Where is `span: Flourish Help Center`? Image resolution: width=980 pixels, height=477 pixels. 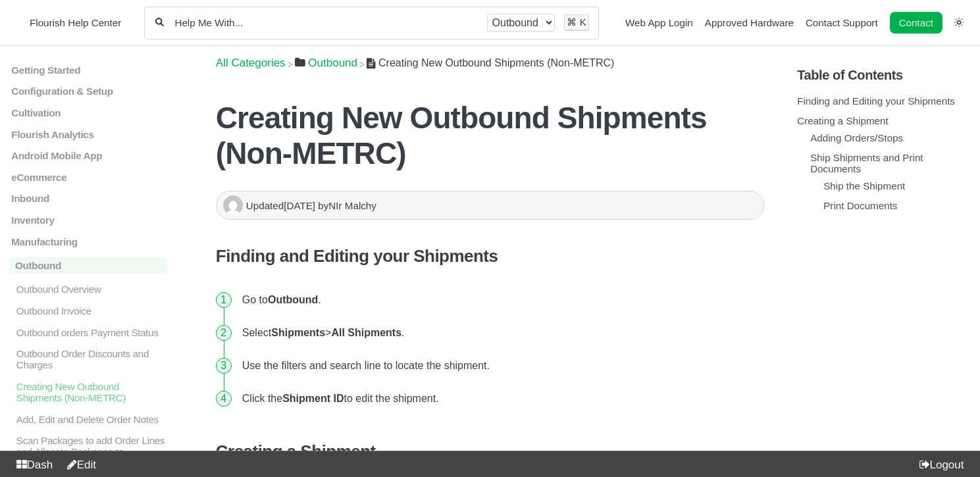 span: Flourish Help Center is located at coordinates (75, 22).